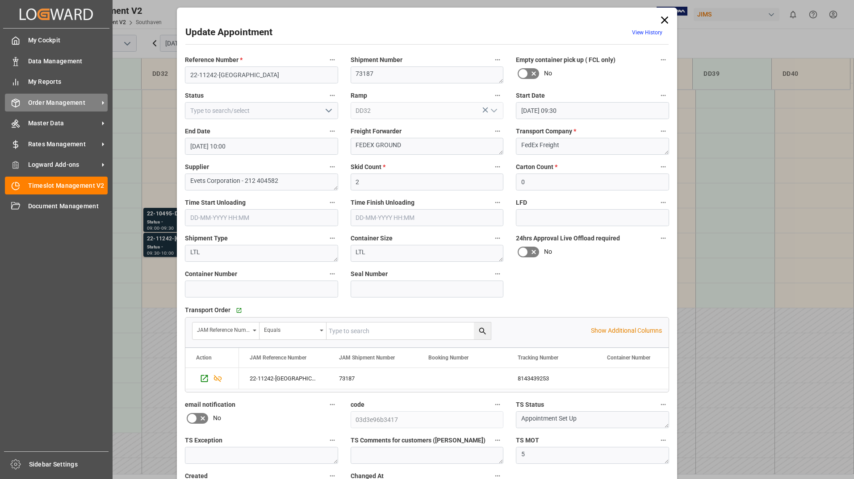 The width and height of the screenshot is (854, 479). I want to click on span: Data Management, so click(68, 61).